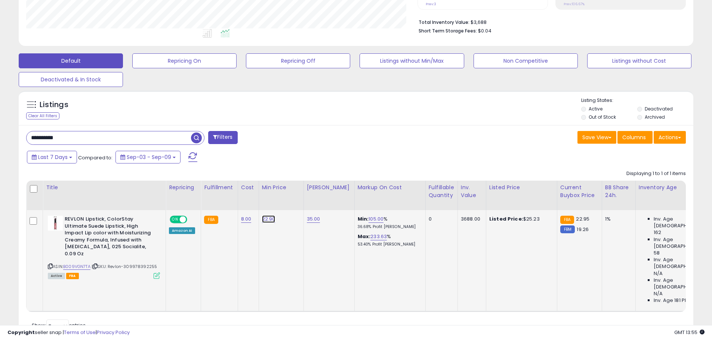  What do you see at coordinates (657, 233) in the screenshot?
I see `span: 162` at bounding box center [657, 233].